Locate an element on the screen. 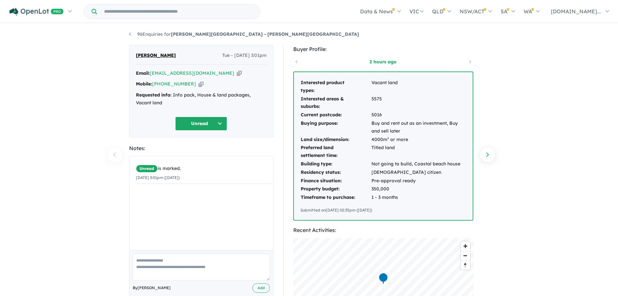 This screenshot has width=618, height=296. td: Residency status: is located at coordinates (336, 172).